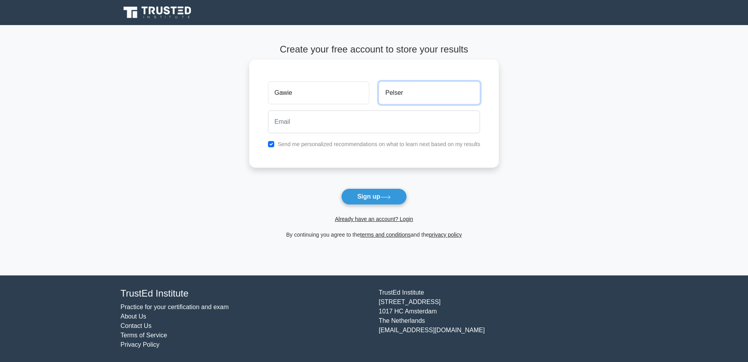  Describe the element at coordinates (429, 93) in the screenshot. I see `input: Last name` at that location.